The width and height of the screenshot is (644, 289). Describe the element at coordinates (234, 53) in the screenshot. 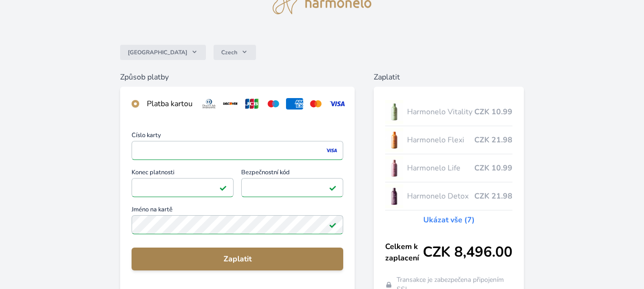

I see `button: Czech` at that location.